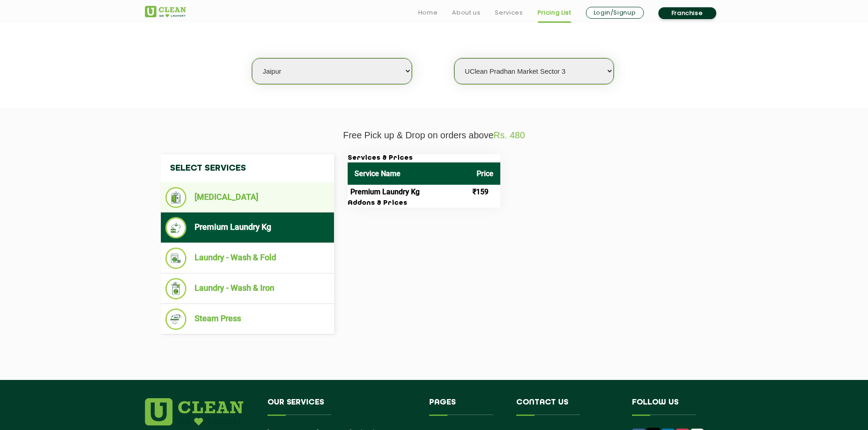  I want to click on li: Laundry - Wash & Fold, so click(248, 258).